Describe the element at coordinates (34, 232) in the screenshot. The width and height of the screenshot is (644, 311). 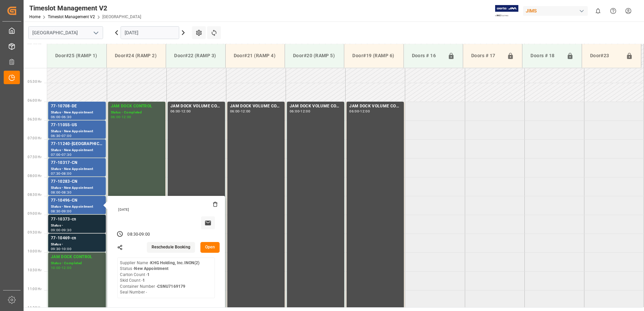
I see `span: 09:30 Hr` at that location.